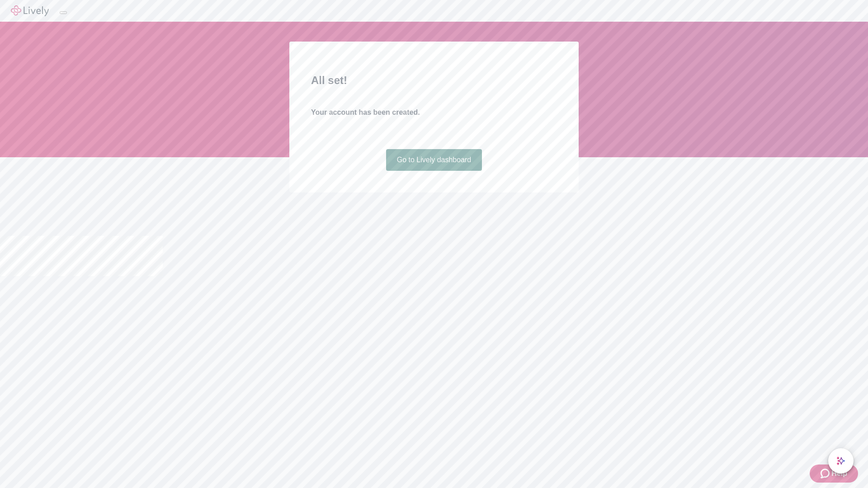  What do you see at coordinates (841, 461) in the screenshot?
I see `svg: Lively AI Assistant` at bounding box center [841, 461].